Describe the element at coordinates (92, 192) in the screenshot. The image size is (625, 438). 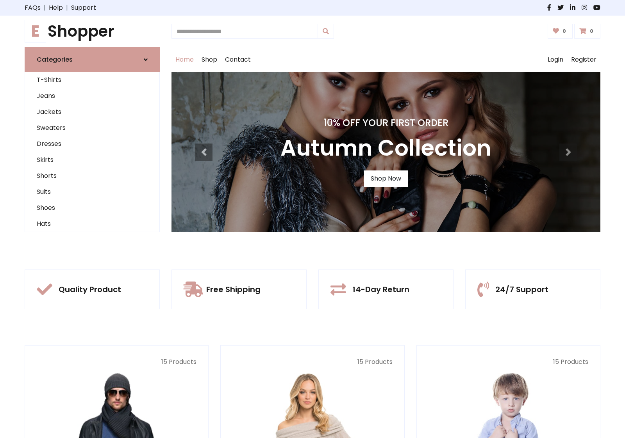
I see `a: Suits` at that location.